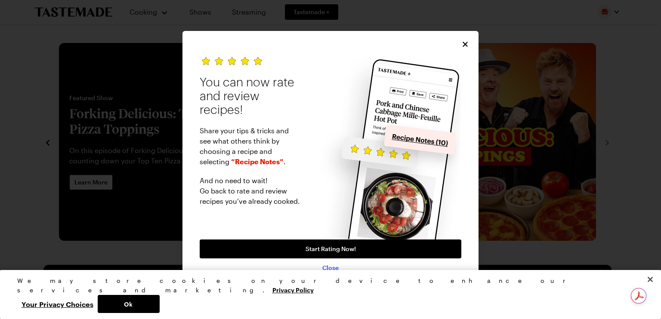 This screenshot has height=319, width=661. I want to click on a: Start Rating Now!, so click(330, 249).